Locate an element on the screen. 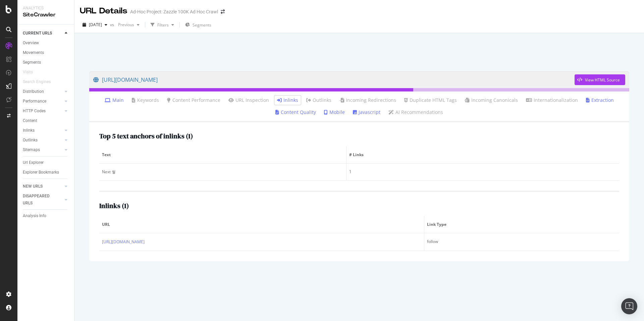 The width and height of the screenshot is (644, 321). div: Overview is located at coordinates (31, 43).